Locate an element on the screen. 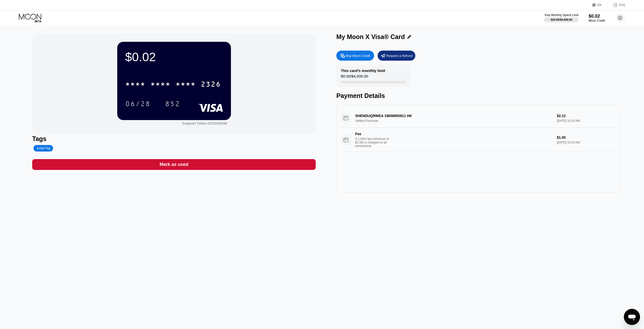 The width and height of the screenshot is (644, 329). div: Support Token:237b43fc66 is located at coordinates (205, 123).